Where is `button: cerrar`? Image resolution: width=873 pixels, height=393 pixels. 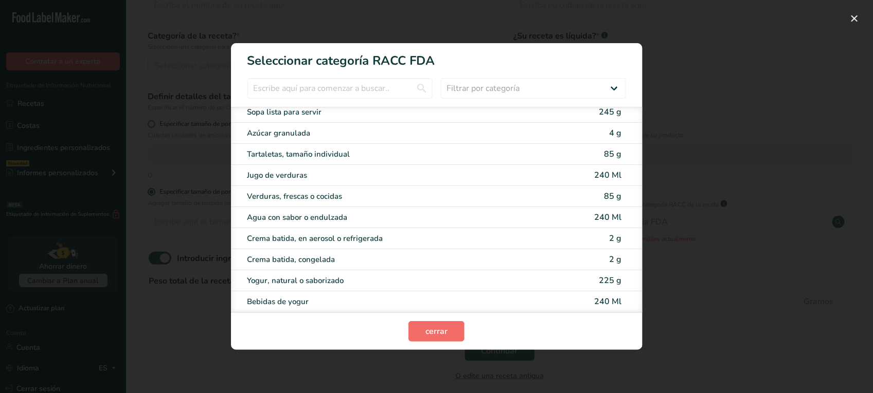 button: cerrar is located at coordinates (436, 332).